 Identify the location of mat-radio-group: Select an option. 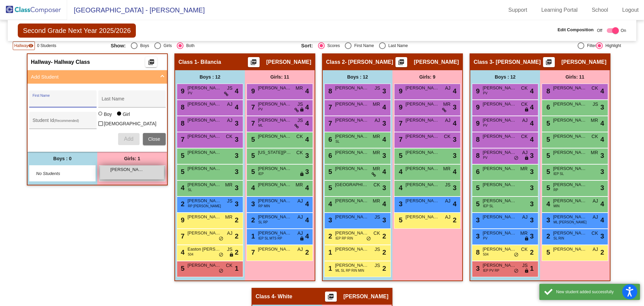
(394, 46).